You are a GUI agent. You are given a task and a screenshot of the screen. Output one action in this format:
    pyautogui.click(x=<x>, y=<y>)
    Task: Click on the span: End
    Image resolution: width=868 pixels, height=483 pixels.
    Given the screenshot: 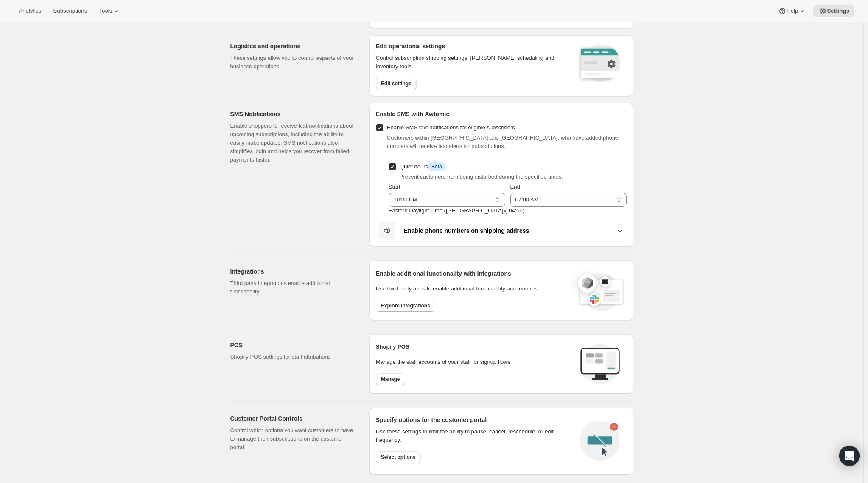 What is the action you would take?
    pyautogui.click(x=515, y=186)
    